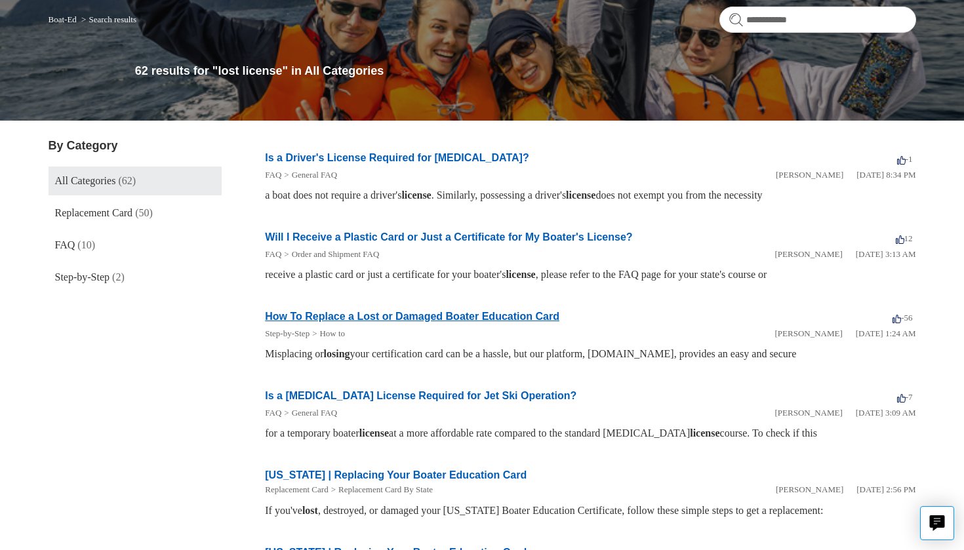  I want to click on span: (62), so click(127, 180).